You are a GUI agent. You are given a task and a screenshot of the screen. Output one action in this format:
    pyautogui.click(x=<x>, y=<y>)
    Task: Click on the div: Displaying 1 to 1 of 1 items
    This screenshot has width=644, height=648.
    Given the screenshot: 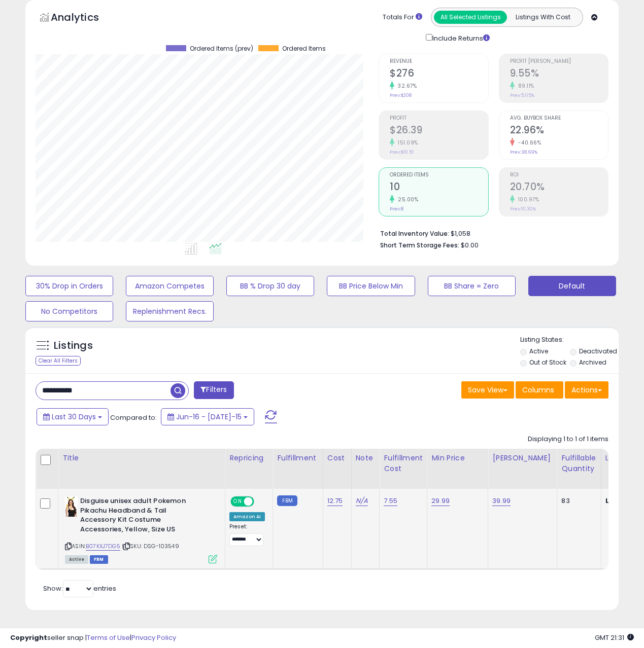 What is the action you would take?
    pyautogui.click(x=568, y=439)
    